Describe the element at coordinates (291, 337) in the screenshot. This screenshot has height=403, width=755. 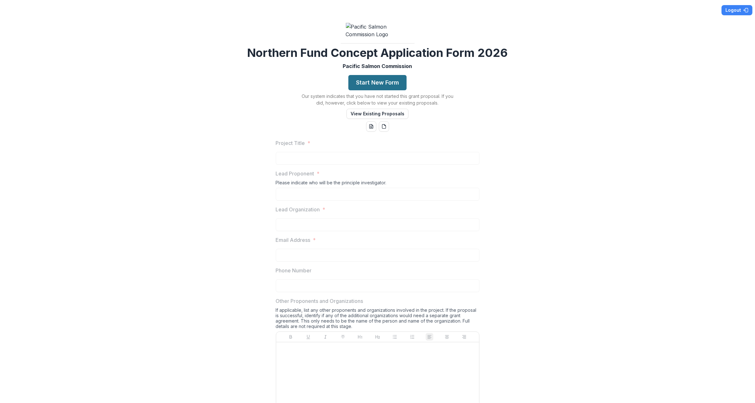
I see `button: Bold` at that location.